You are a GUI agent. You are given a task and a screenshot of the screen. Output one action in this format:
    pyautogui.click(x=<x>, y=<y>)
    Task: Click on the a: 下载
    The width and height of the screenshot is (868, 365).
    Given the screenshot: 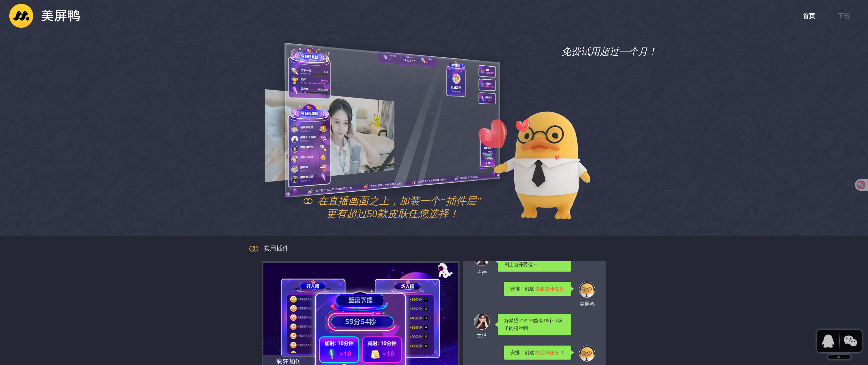 What is the action you would take?
    pyautogui.click(x=844, y=16)
    